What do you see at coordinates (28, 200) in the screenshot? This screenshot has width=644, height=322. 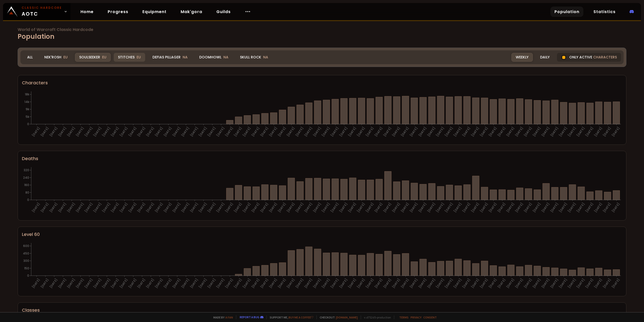 I see `tspan: 0` at bounding box center [28, 200].